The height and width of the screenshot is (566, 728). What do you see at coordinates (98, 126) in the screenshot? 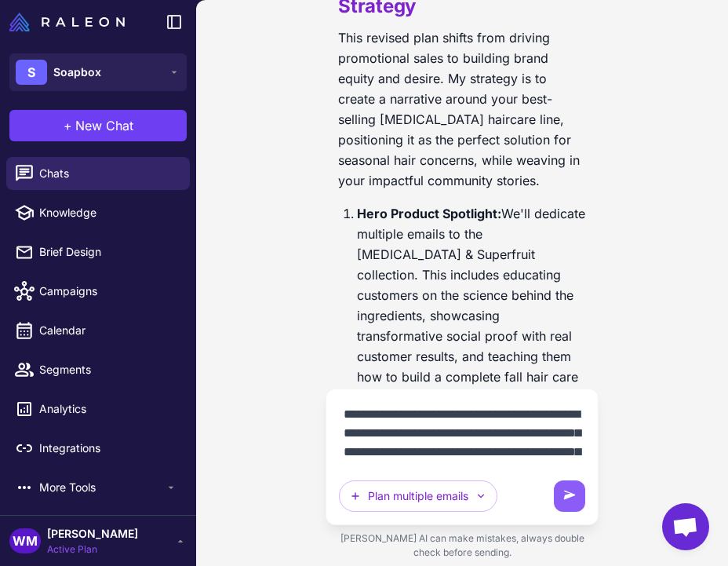
I see `button: +New Chat` at bounding box center [98, 126].